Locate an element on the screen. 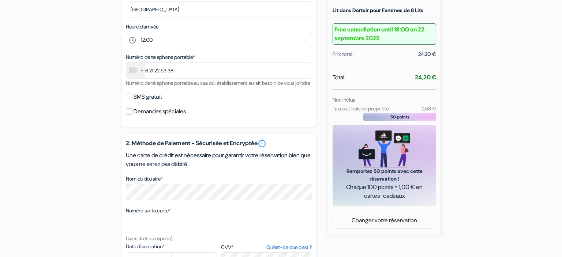 Image resolution: width=562 pixels, height=257 pixels. label: Nom du titulaire is located at coordinates (144, 179).